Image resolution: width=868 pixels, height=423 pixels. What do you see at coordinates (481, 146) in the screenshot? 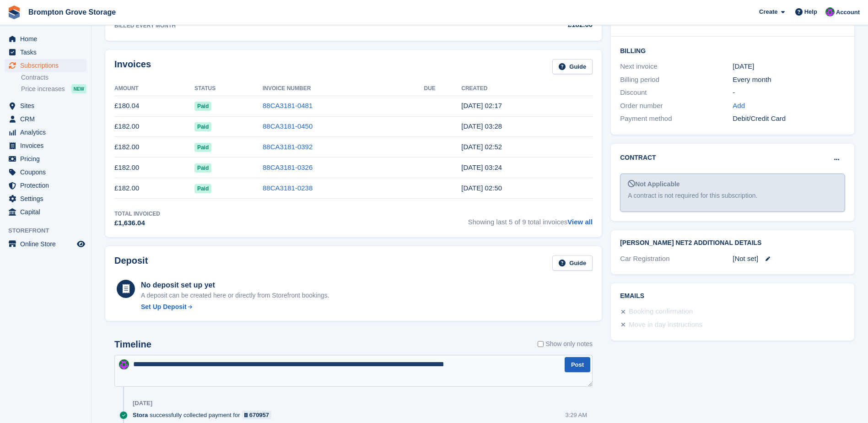
I see `time: 2025-06-01 01:52:50 UTC` at bounding box center [481, 146].